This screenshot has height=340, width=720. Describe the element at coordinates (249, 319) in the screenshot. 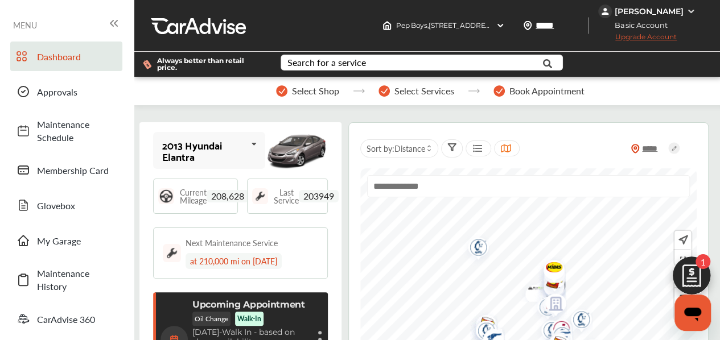

I see `p: Walk-In` at that location.